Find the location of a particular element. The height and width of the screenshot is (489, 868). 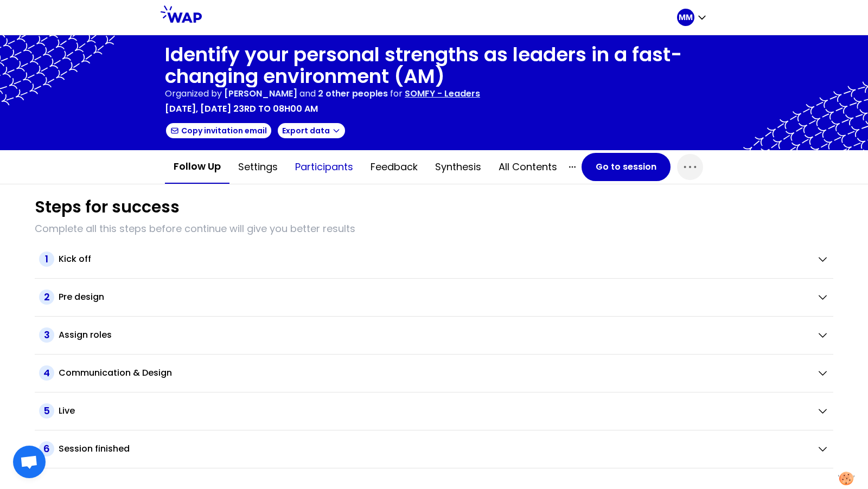

button: 2Pre design is located at coordinates (434, 297).